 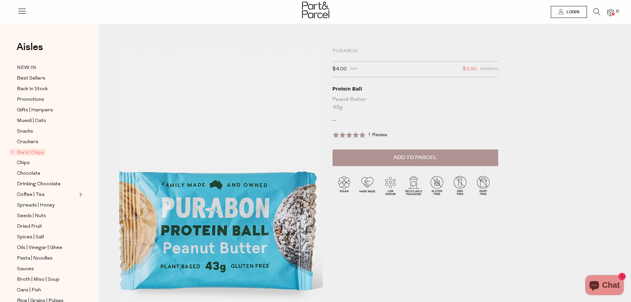 I want to click on a: 0, so click(x=610, y=12).